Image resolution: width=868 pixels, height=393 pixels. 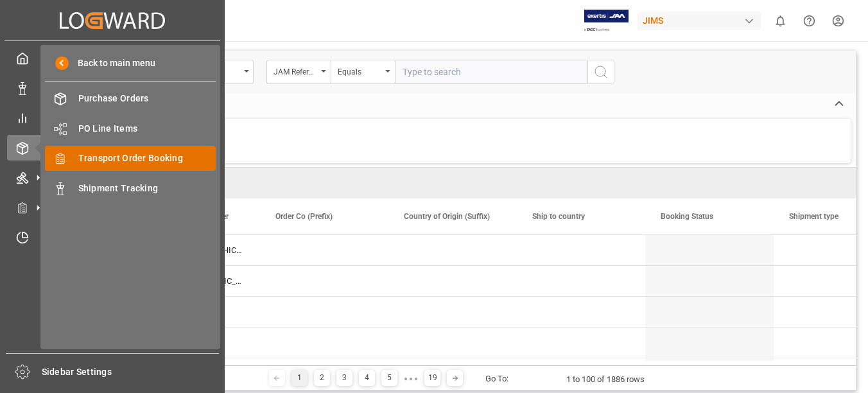 What do you see at coordinates (130, 158) in the screenshot?
I see `a: Transport Order Booking` at bounding box center [130, 158].